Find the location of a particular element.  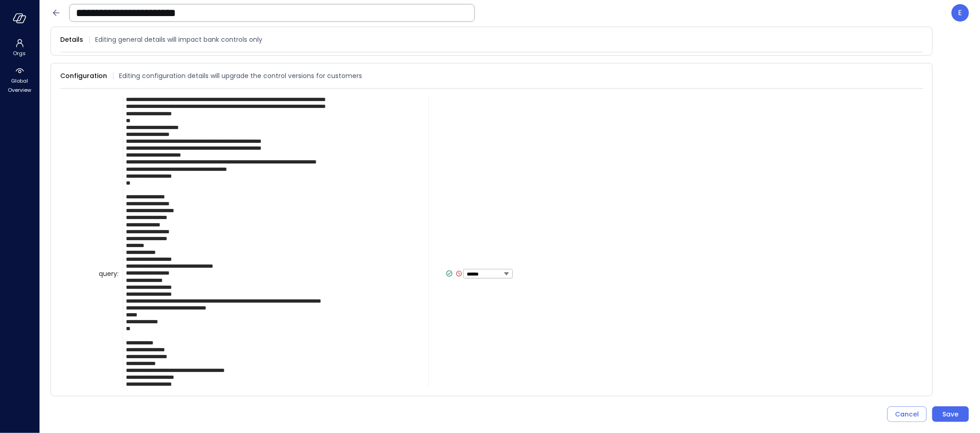

div: Cancel is located at coordinates (907, 414).